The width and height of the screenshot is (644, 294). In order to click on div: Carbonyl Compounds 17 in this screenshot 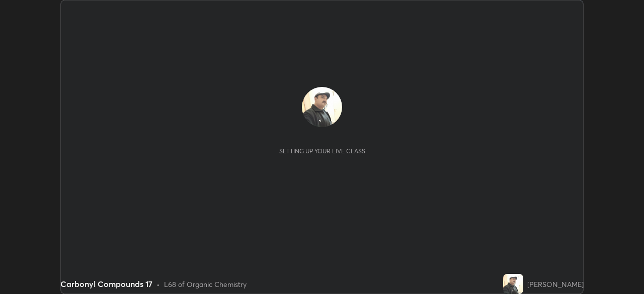, I will do `click(106, 284)`.